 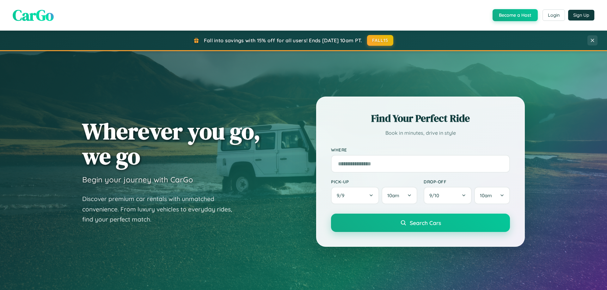 What do you see at coordinates (171, 144) in the screenshot?
I see `h1: Wherever you go, we go` at bounding box center [171, 144].